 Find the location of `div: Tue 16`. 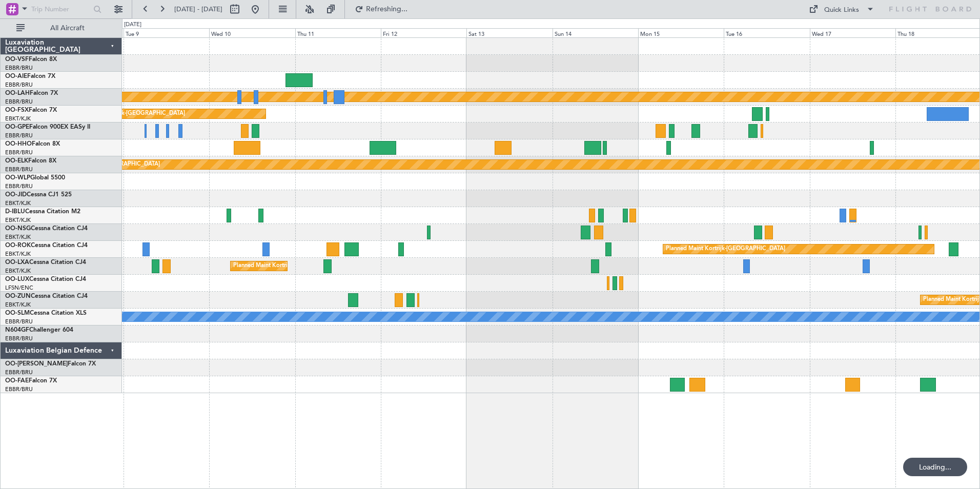

div: Tue 16 is located at coordinates (766, 33).